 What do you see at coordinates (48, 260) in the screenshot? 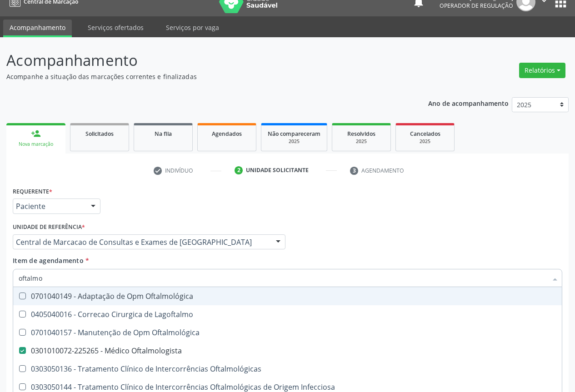
I see `span: Item de agendamento` at bounding box center [48, 260].